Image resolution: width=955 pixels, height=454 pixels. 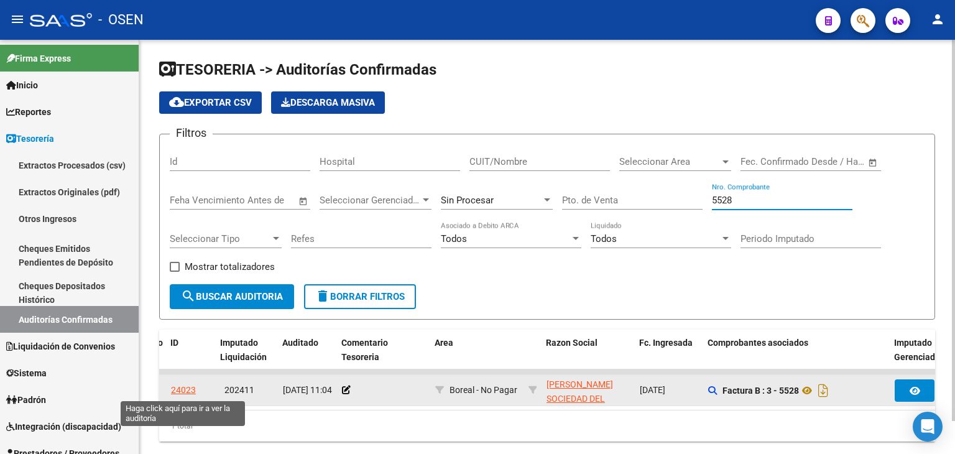 I want to click on mat-icon: delete, so click(x=323, y=296).